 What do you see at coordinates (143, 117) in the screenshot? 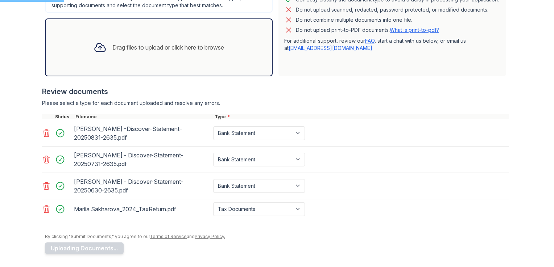
I see `div: Filename` at bounding box center [143, 117].